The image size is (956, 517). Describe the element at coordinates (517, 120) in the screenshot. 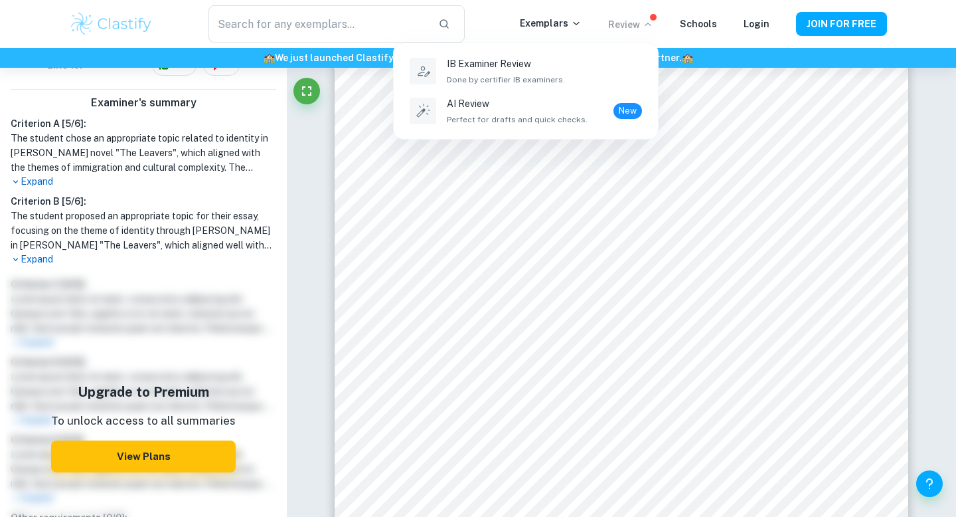

I see `span: Perfect for drafts and quick checks.` at that location.